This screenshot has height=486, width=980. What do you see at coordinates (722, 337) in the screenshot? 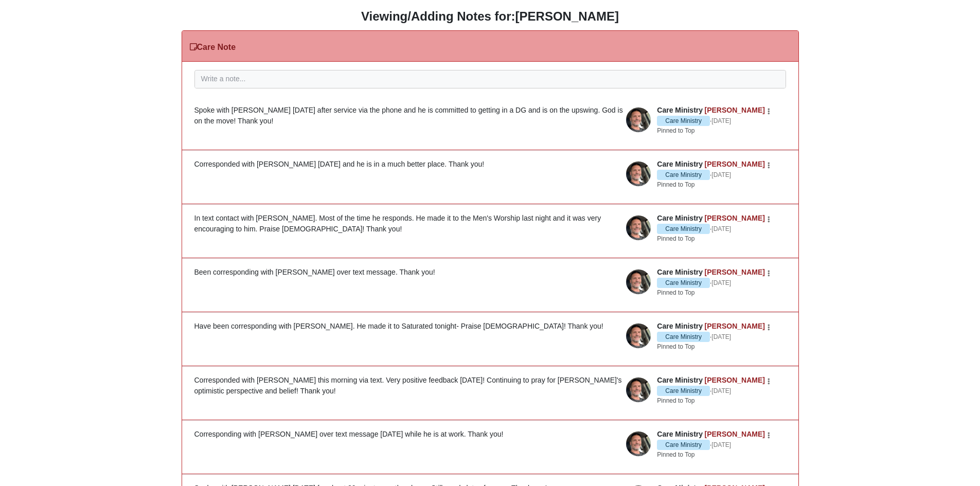
I see `time: September 13, 2025, 10:18 PM` at bounding box center [722, 337].